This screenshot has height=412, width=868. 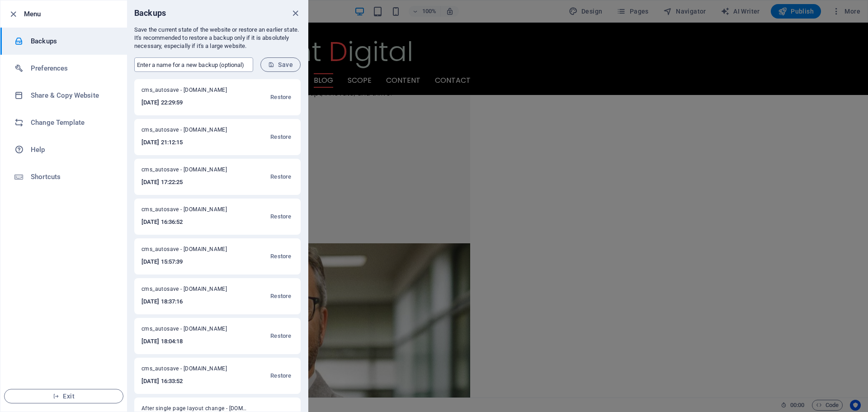 What do you see at coordinates (72, 95) in the screenshot?
I see `h6: Share & Copy Website` at bounding box center [72, 95].